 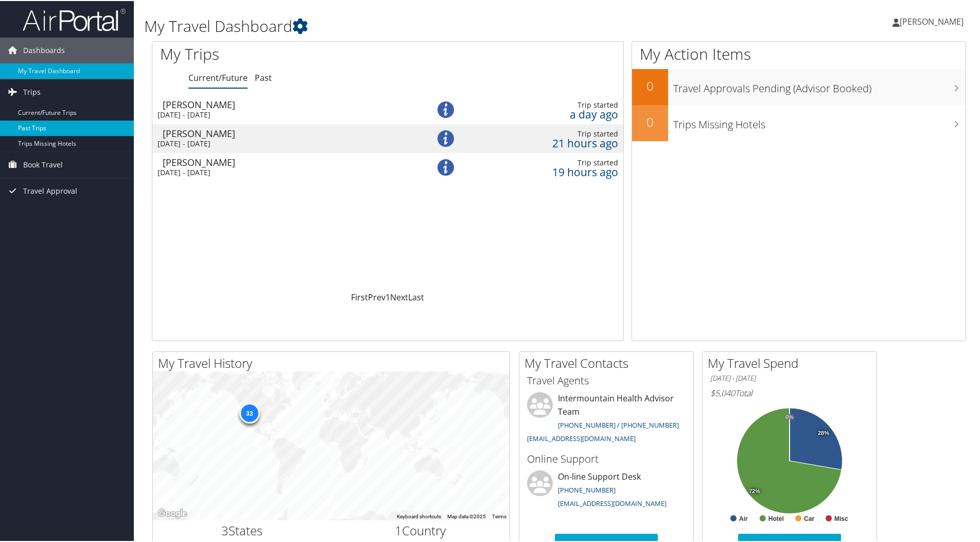 What do you see at coordinates (499, 515) in the screenshot?
I see `a: Terms (opens in new tab)` at bounding box center [499, 515].